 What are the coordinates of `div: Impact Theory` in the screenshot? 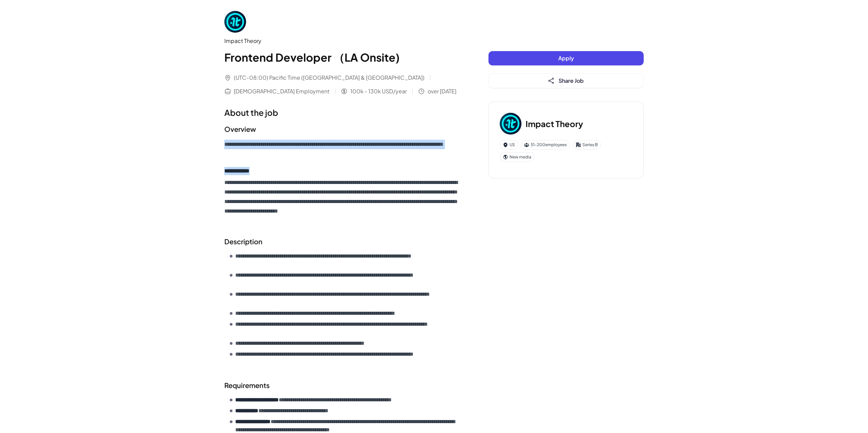 It's located at (343, 41).